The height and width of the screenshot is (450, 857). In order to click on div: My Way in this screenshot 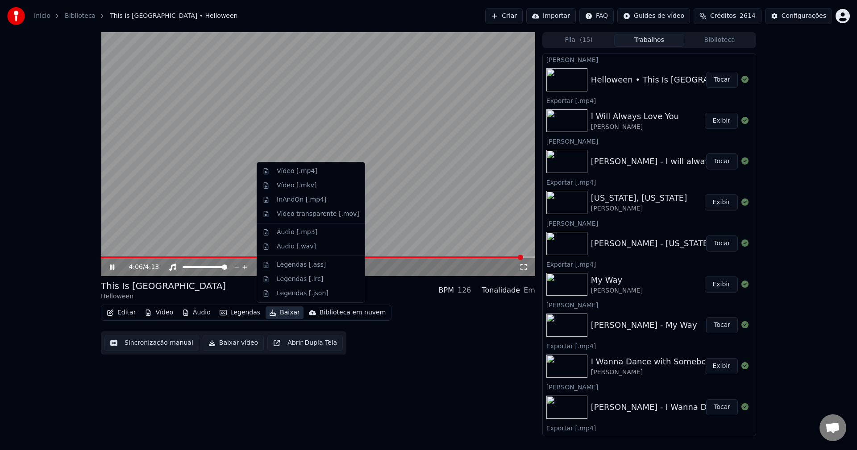, I will do `click(617, 280)`.